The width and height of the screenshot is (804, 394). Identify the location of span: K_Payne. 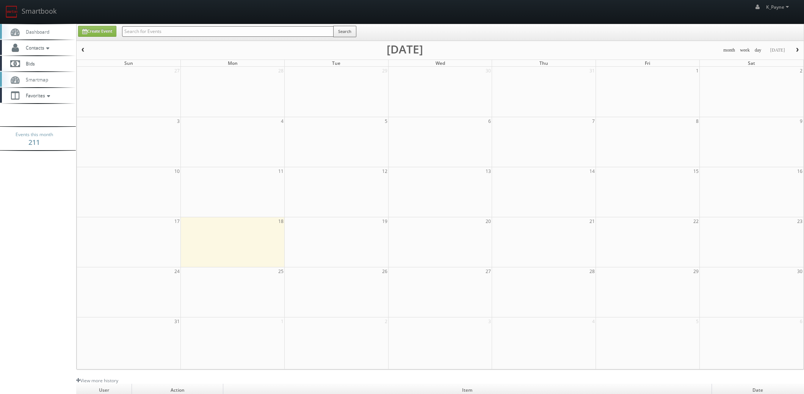
(778, 7).